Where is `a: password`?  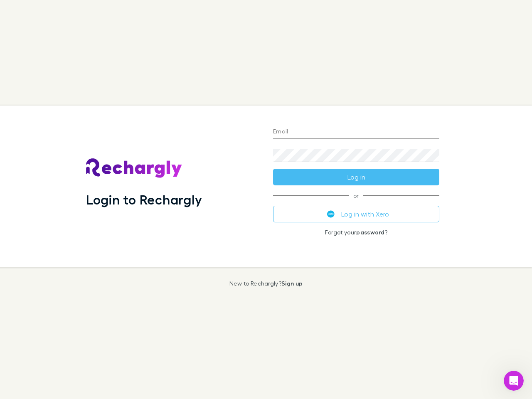 a: password is located at coordinates (371, 232).